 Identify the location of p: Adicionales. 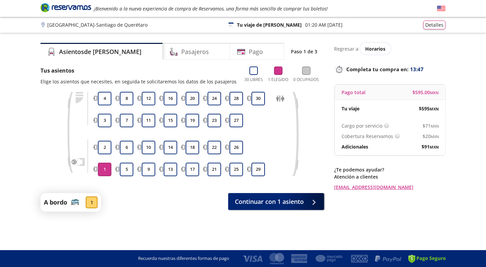
(355, 146).